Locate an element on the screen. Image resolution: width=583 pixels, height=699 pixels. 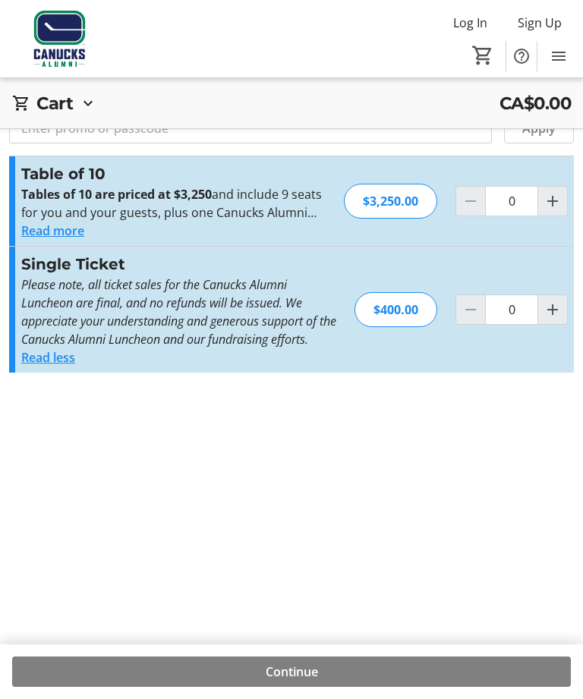
button: Apply is located at coordinates (539, 128).